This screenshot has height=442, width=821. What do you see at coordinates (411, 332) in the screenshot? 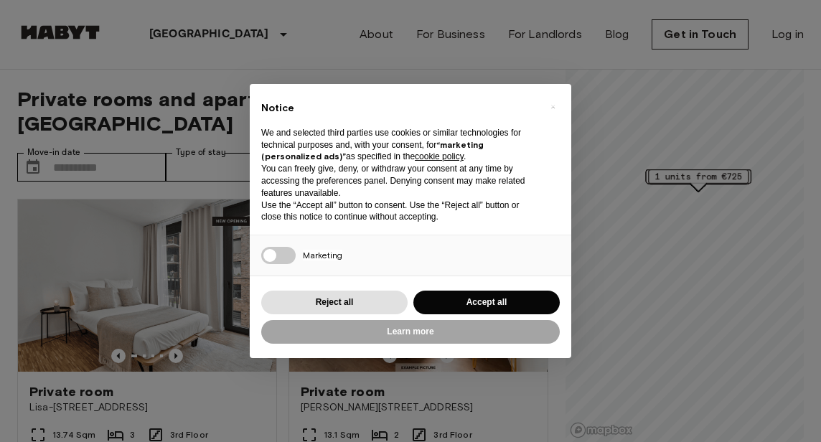
I see `button: Learn more` at bounding box center [411, 332].